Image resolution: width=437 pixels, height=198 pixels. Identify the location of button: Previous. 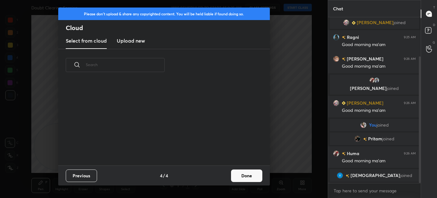
(81, 176).